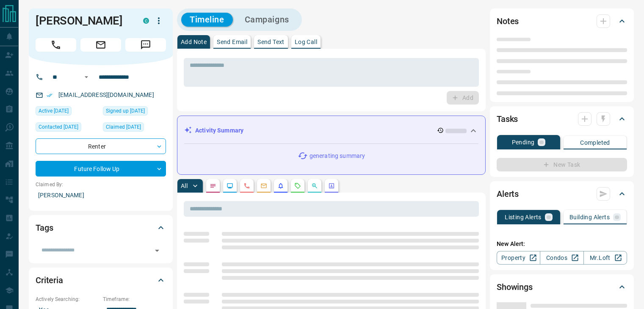  I want to click on svg: Emails, so click(264, 186).